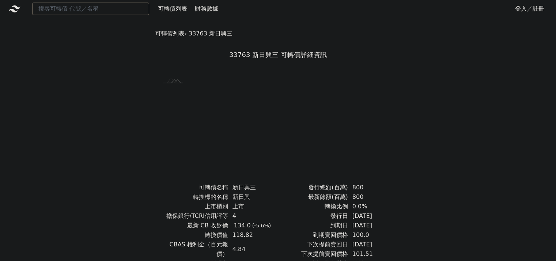  Describe the element at coordinates (193, 226) in the screenshot. I see `td: 最新 CB 收盤價` at that location.